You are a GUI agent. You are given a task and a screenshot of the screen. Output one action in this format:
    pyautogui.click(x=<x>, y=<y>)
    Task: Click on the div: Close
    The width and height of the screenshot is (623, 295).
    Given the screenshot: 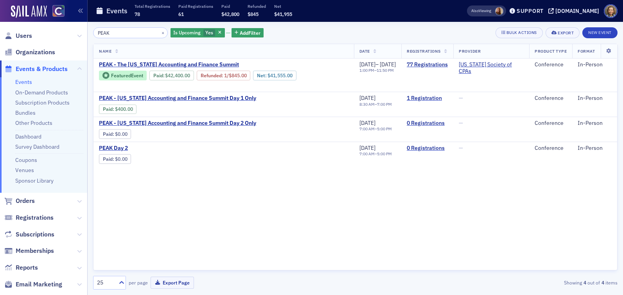 What is the action you would take?
    pyautogui.click(x=141, y=20)
    